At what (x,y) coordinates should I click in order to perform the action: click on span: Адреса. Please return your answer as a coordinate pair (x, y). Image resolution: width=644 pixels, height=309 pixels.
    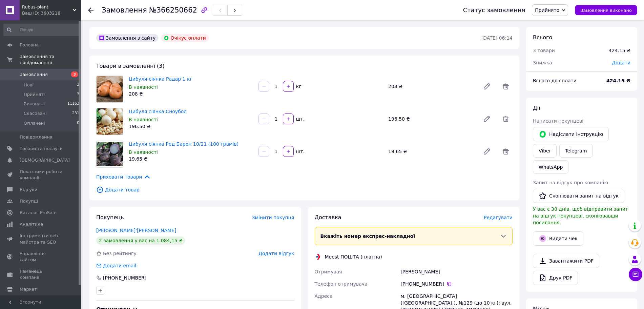
    Looking at the image, I should click on (324, 296).